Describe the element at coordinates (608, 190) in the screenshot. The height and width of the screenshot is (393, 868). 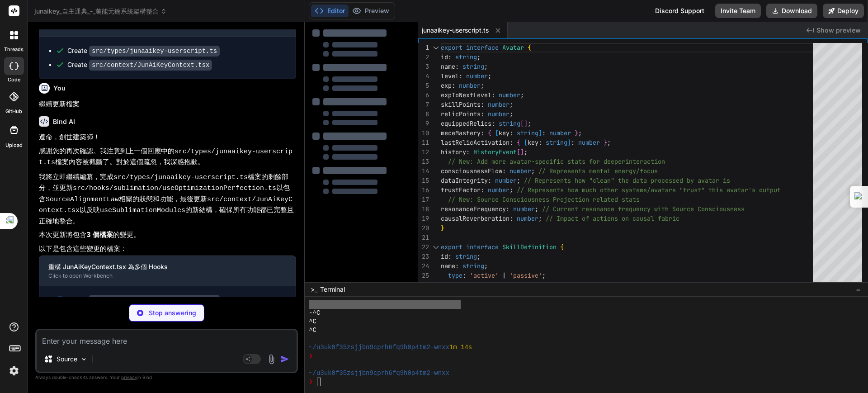
I see `span: // Represents how much other systems/avatars "trus` at that location.